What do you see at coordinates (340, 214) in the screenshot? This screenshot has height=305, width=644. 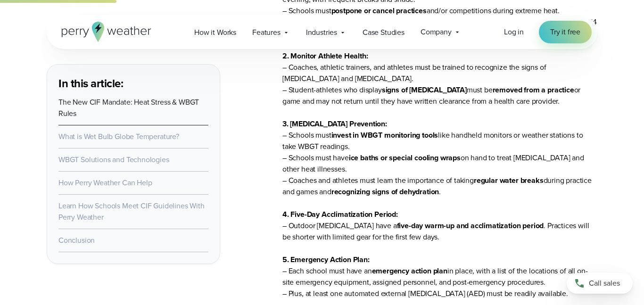 I see `strong: 4. Five-Day Acclimatization Period:` at bounding box center [340, 214].